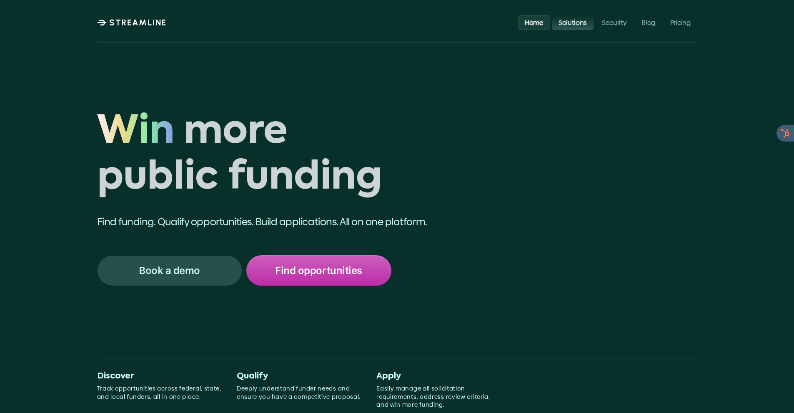 The height and width of the screenshot is (413, 794). I want to click on p: STREAMLINE, so click(138, 23).